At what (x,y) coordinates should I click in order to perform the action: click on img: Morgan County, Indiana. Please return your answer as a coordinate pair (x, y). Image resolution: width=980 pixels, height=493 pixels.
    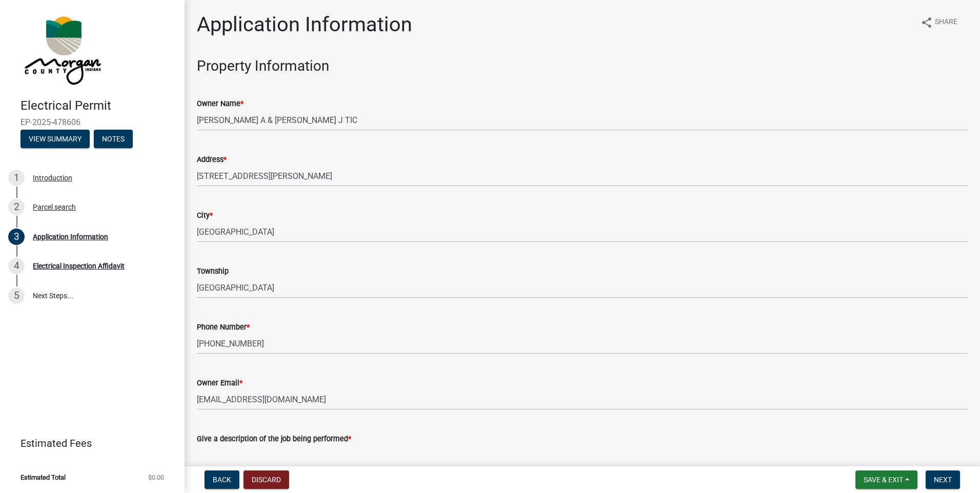
    Looking at the image, I should click on (61, 49).